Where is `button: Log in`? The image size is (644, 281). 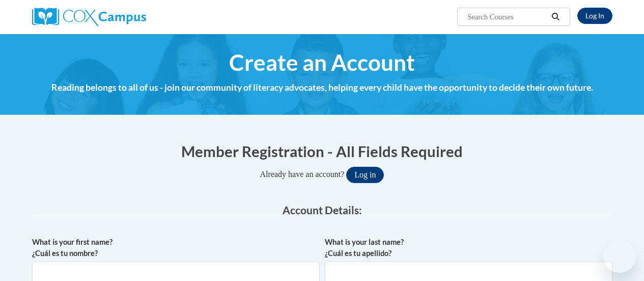 button: Log in is located at coordinates (365, 175).